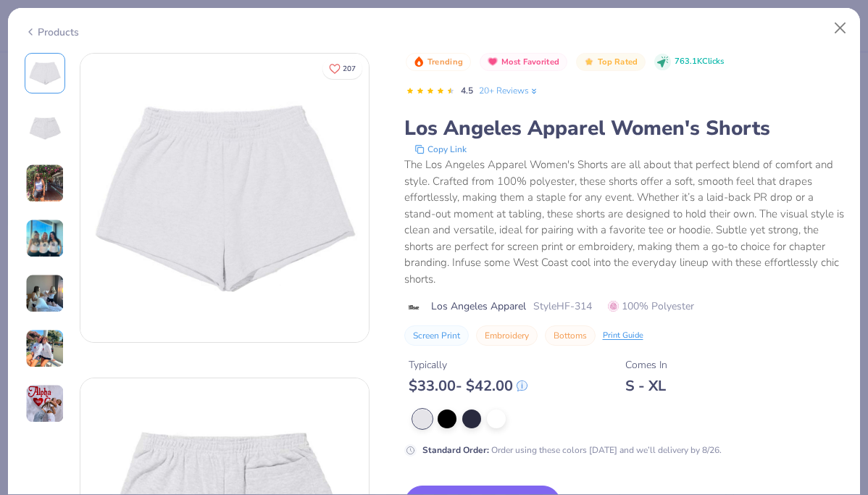 This screenshot has width=868, height=495. Describe the element at coordinates (840, 29) in the screenshot. I see `button: Close` at that location.